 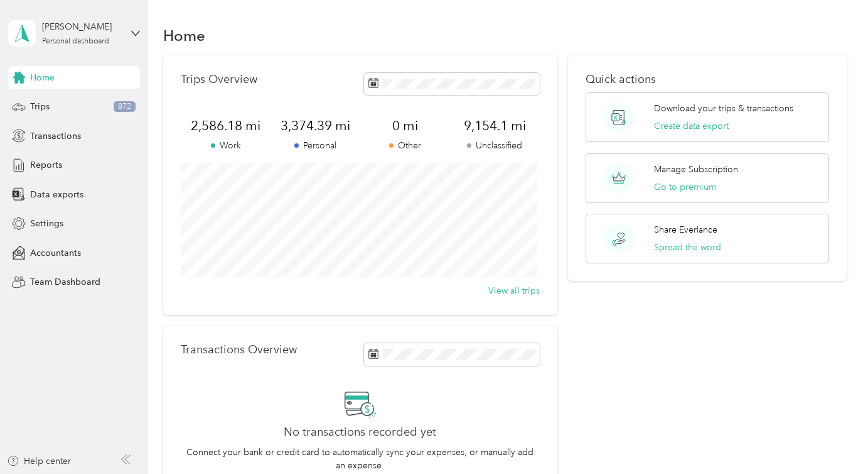 What do you see at coordinates (514, 290) in the screenshot?
I see `button: View all trips` at bounding box center [514, 290].